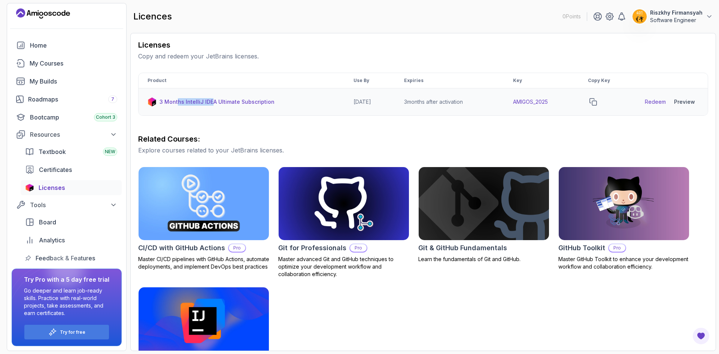 The height and width of the screenshot is (354, 719). What do you see at coordinates (344, 203) in the screenshot?
I see `img: Git for Professionals card` at bounding box center [344, 203].